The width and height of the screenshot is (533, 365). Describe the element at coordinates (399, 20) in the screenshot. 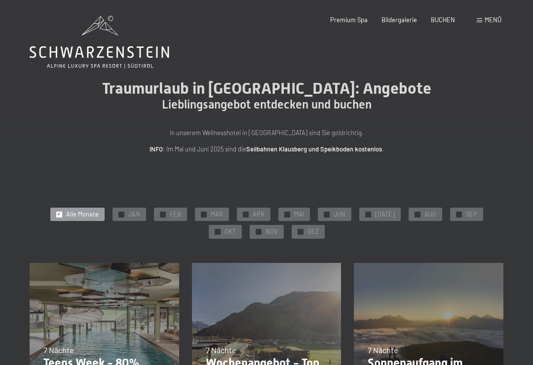

I see `a: Bildergalerie` at that location.